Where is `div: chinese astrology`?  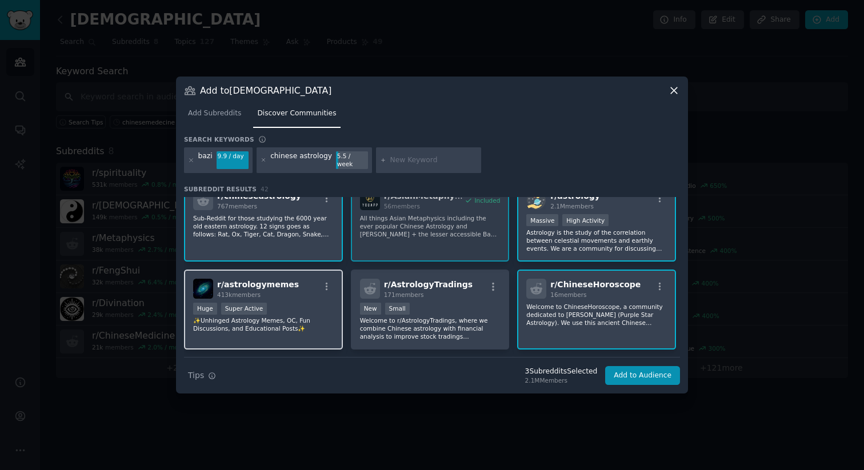
div: chinese astrology is located at coordinates (301, 161).